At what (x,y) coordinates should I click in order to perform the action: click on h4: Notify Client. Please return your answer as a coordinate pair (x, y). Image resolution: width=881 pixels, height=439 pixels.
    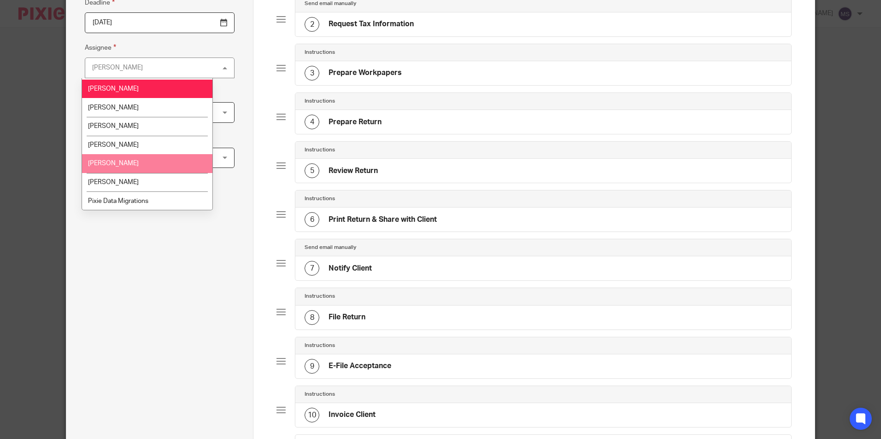
    Looking at the image, I should click on (350, 269).